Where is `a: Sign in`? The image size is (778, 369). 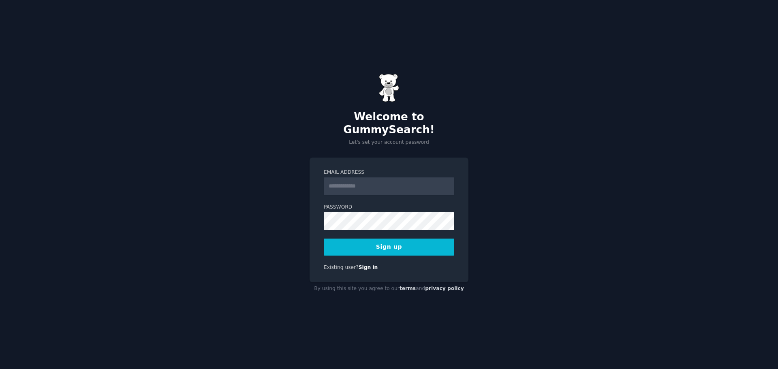
a: Sign in is located at coordinates (368, 267).